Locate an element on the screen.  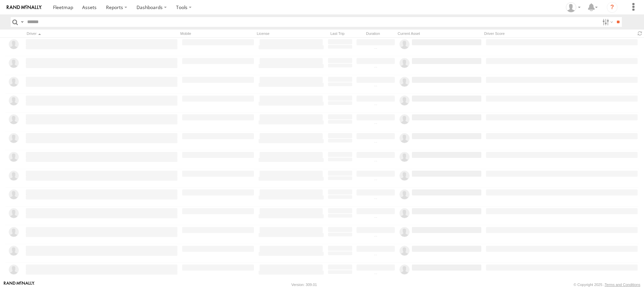
div: © Copyright 2025 - is located at coordinates (607, 285).